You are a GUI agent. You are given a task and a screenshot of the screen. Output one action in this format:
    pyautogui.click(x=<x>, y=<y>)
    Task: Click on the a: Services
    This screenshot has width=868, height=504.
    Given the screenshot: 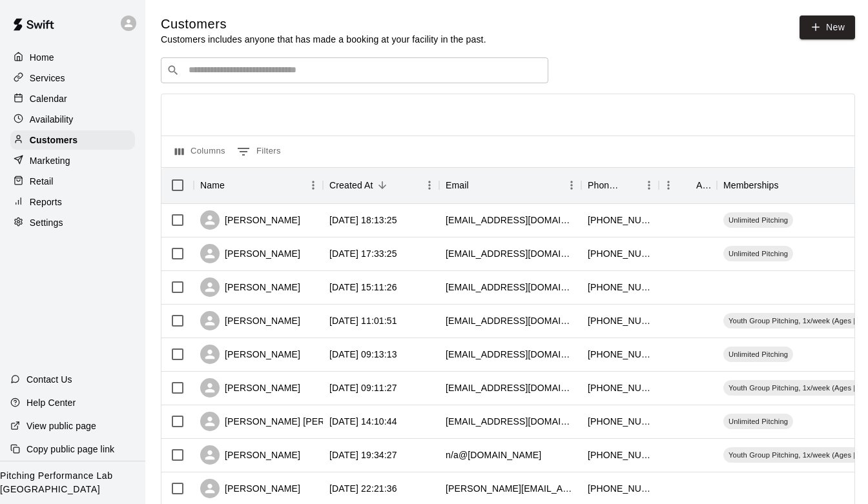 What is the action you would take?
    pyautogui.click(x=72, y=78)
    